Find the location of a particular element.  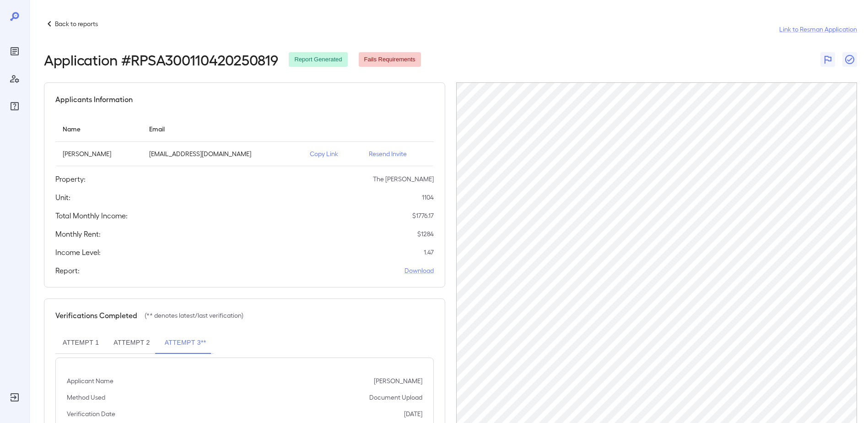

p: Document Upload is located at coordinates (396, 397).